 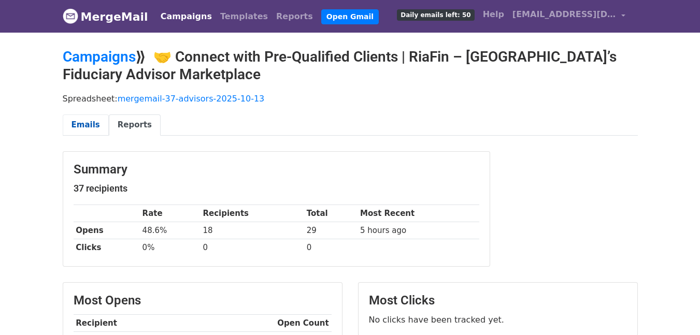 What do you see at coordinates (252, 230) in the screenshot?
I see `td: 18` at bounding box center [252, 230].